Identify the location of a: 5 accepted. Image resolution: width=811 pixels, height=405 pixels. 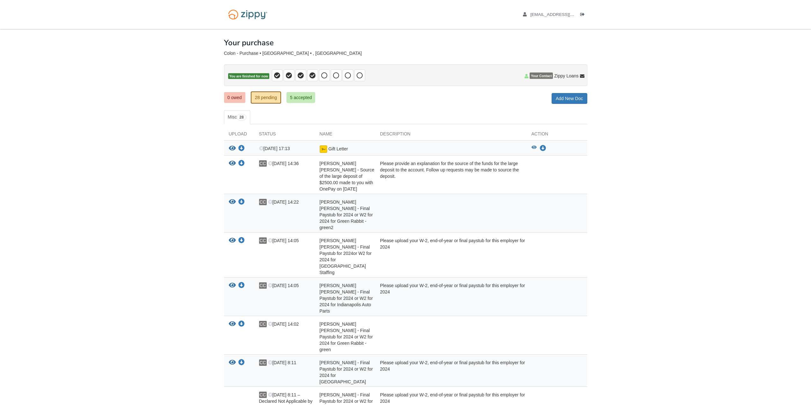
(301, 98).